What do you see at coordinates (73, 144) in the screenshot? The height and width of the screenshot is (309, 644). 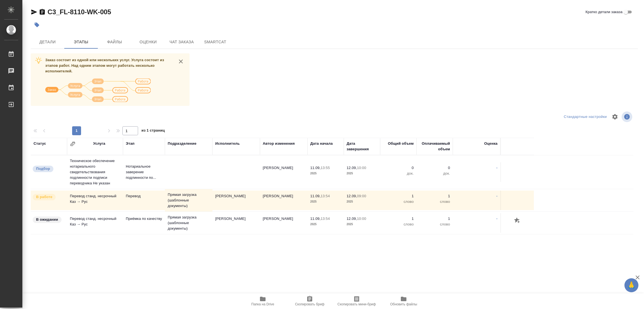 I see `button: Сгруппировать` at bounding box center [73, 144].